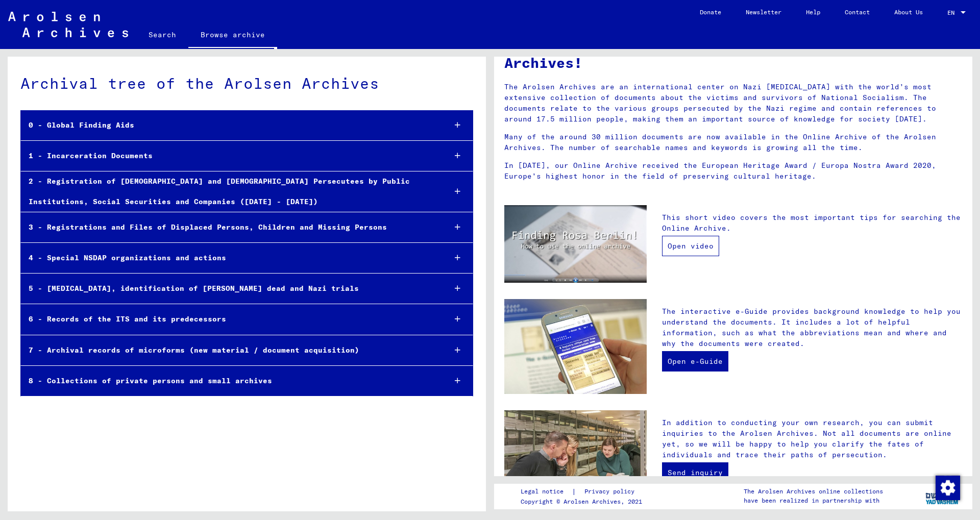 The height and width of the screenshot is (520, 980). Describe the element at coordinates (163, 35) in the screenshot. I see `a: Search` at that location.